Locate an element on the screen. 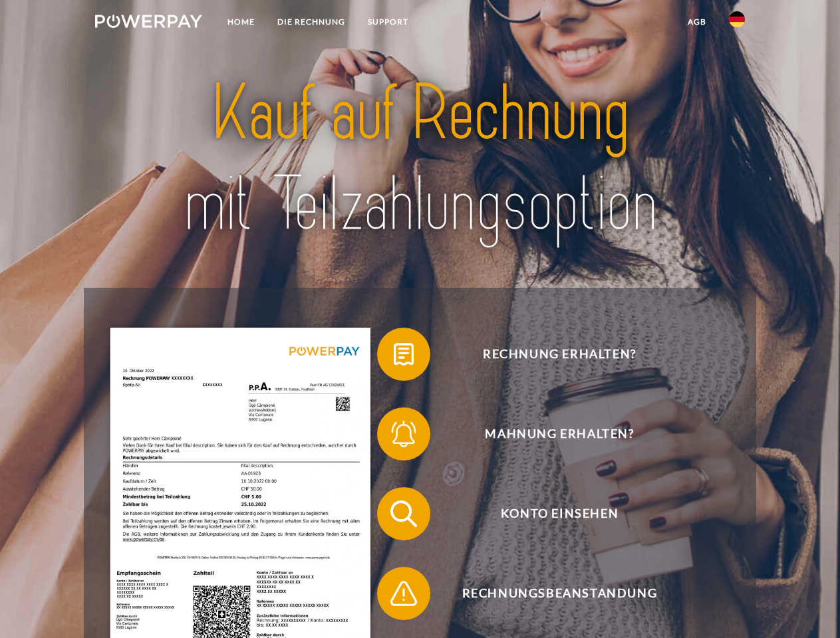  button: Rechnung erhalten? is located at coordinates (550, 355).